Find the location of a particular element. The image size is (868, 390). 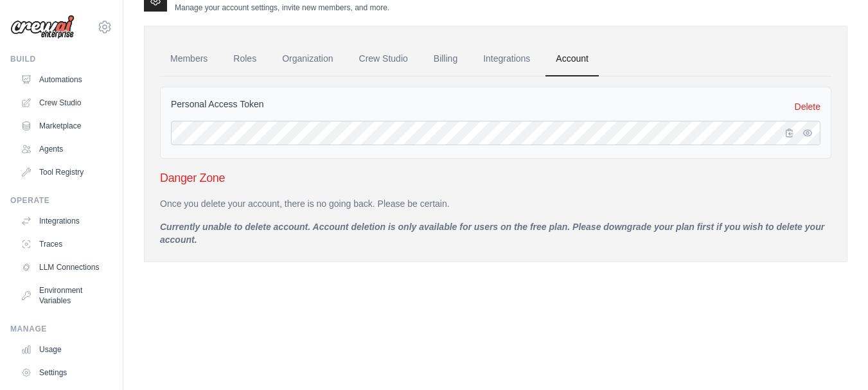

img: Logo is located at coordinates (43, 27).